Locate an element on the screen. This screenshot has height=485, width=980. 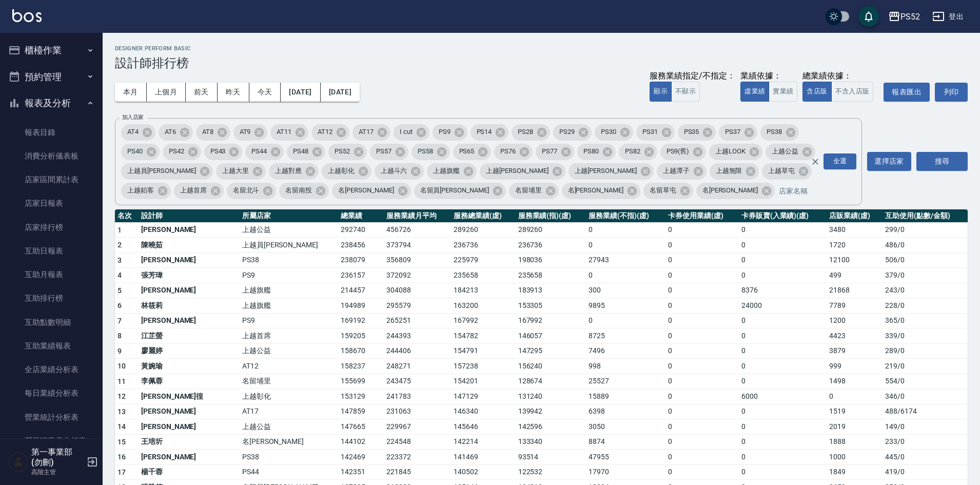
td: 372092 is located at coordinates (417, 275).